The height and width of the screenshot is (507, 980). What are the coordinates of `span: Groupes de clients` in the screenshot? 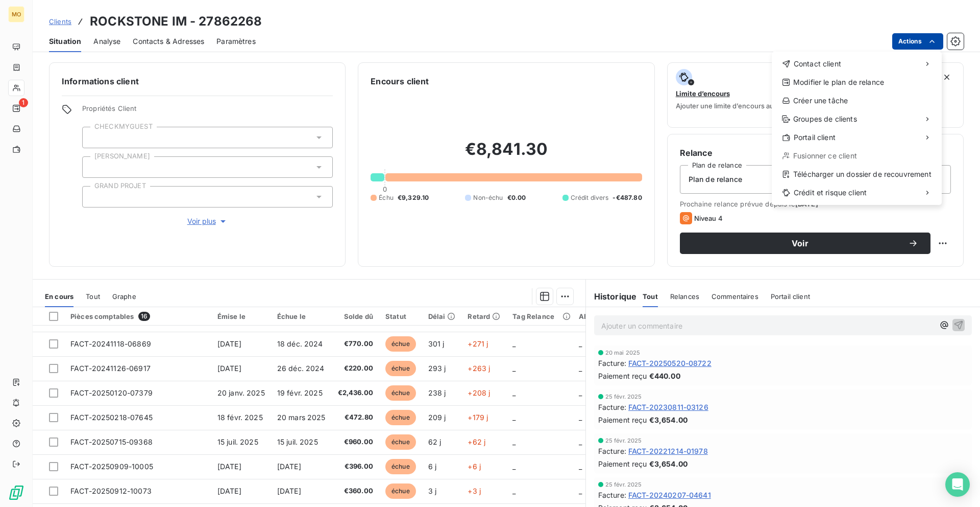 It's located at (825, 119).